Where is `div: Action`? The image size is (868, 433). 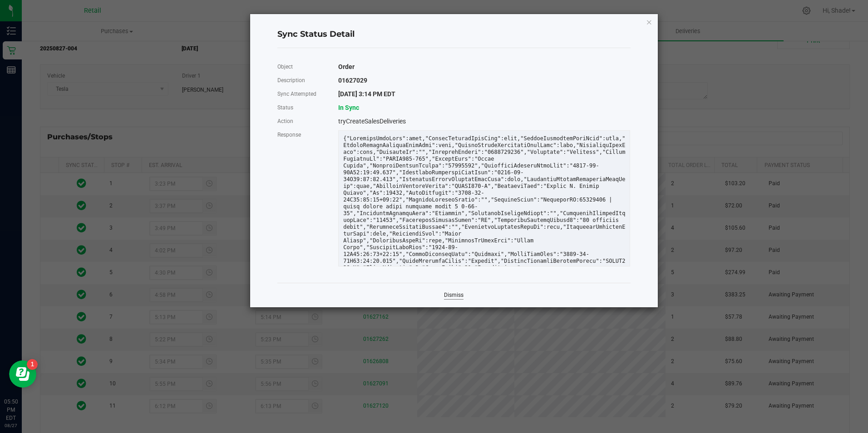 div: Action is located at coordinates (301, 122).